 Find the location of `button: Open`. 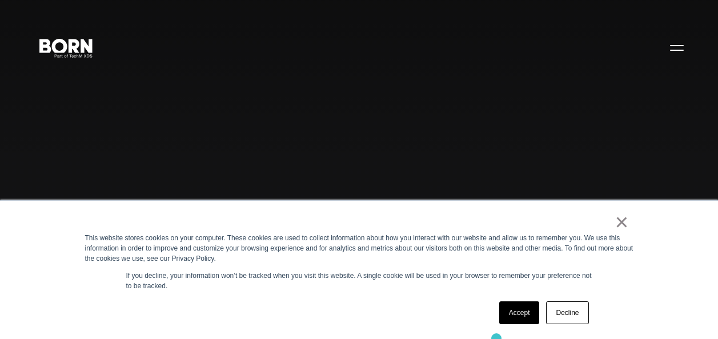

button: Open is located at coordinates (677, 47).